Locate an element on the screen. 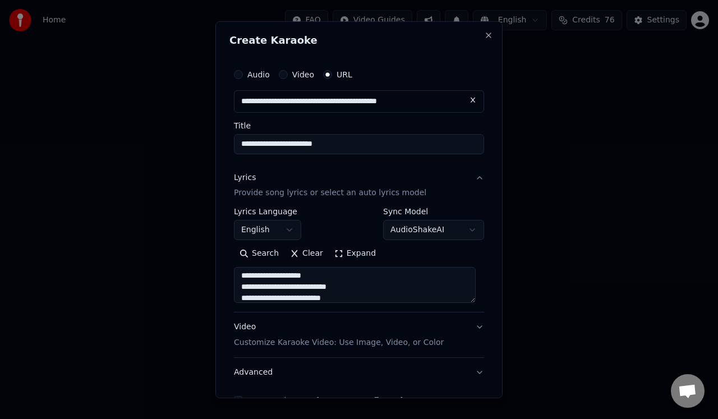 The image size is (718, 419). button: VideoCustomize Karaoke Video: Use Image, Video, or Color is located at coordinates (359, 335).